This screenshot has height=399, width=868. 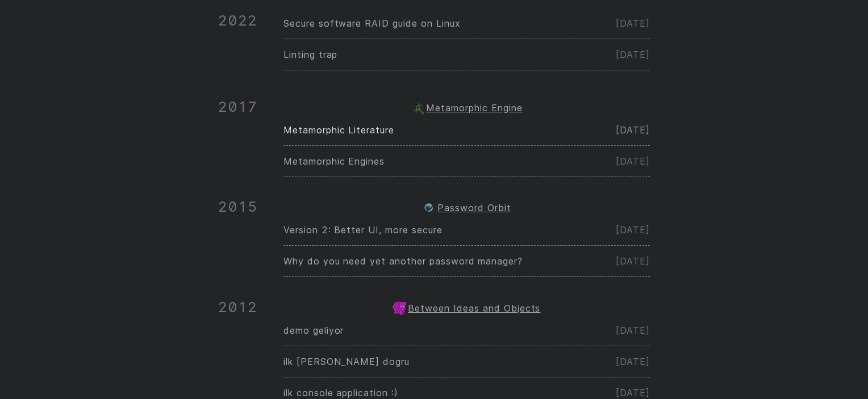 What do you see at coordinates (474, 108) in the screenshot?
I see `a: Metamorphic Engine` at bounding box center [474, 108].